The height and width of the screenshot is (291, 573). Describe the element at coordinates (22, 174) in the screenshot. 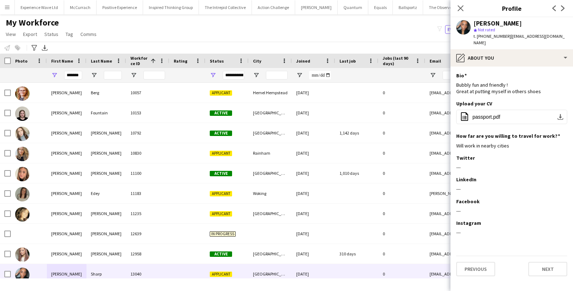

I see `img: Natasha Heiss` at that location.